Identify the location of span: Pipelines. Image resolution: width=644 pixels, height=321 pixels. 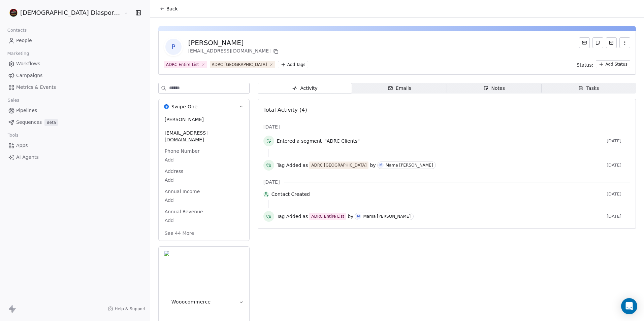
(27, 111).